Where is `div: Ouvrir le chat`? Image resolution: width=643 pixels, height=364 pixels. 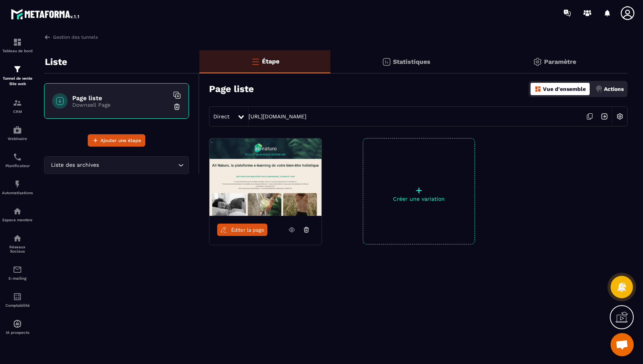 div: Ouvrir le chat is located at coordinates (623, 345).